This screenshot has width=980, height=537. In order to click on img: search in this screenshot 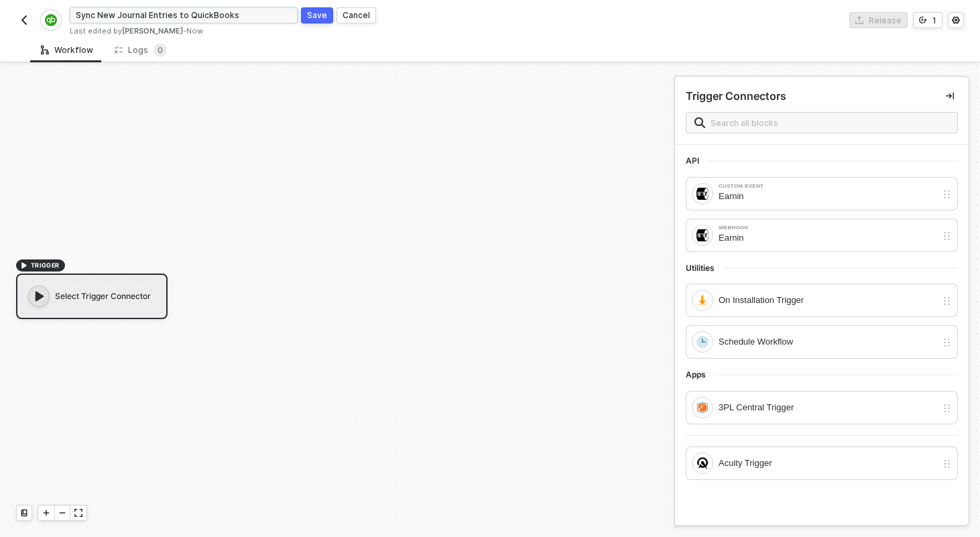, I will do `click(700, 123)`.